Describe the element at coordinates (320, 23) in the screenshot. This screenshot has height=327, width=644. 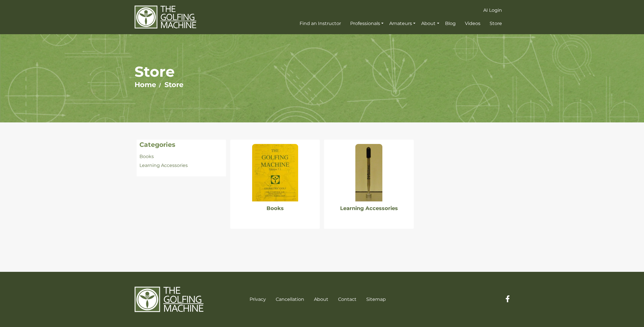
I see `a: Find an Instructor` at that location.